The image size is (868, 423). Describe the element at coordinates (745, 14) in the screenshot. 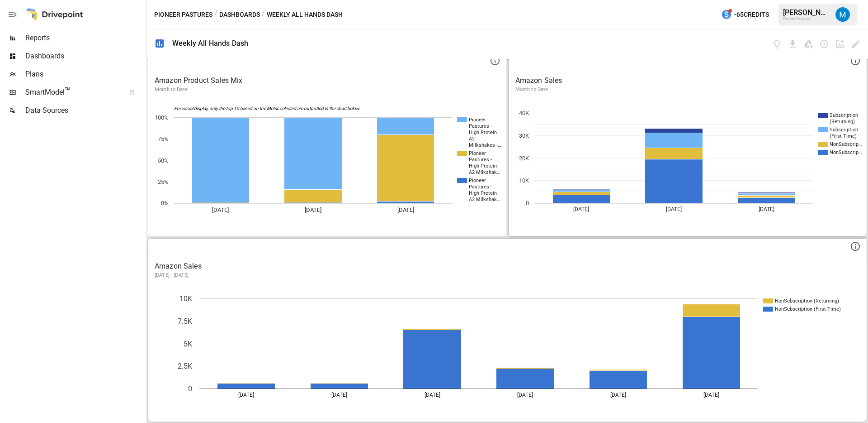

I see `button: -65Credits` at that location.